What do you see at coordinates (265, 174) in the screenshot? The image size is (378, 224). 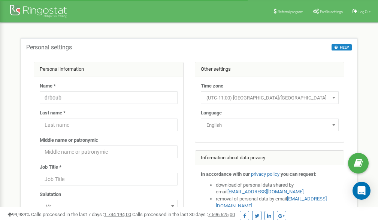 I see `a: privacy policy` at bounding box center [265, 174].